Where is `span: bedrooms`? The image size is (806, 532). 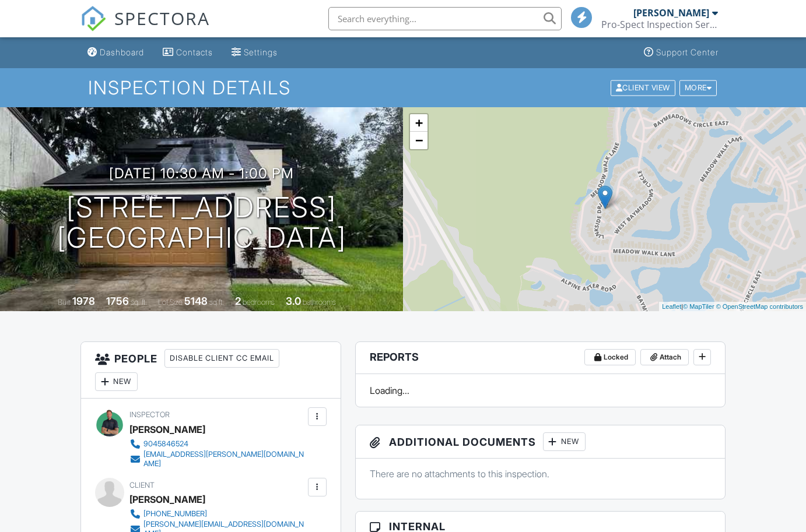 span: bedrooms is located at coordinates (259, 302).